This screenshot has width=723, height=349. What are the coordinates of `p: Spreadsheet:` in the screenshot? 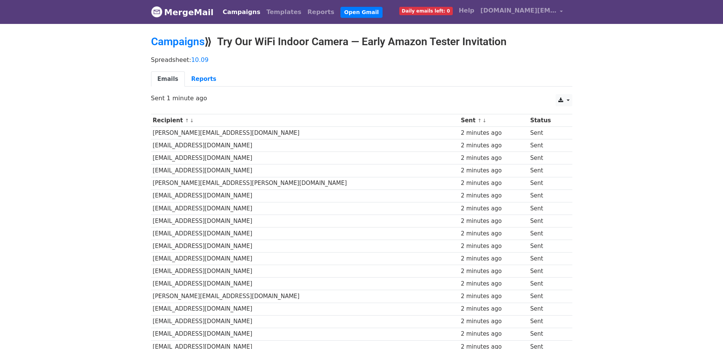 It's located at (362, 60).